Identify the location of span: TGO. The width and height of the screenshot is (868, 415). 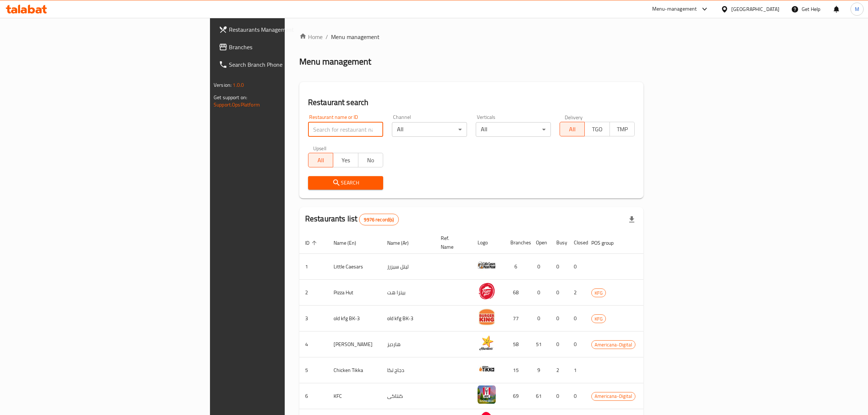
(597, 129).